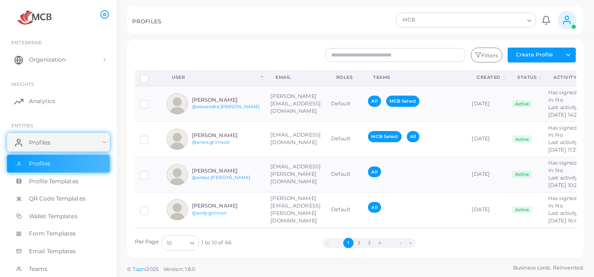  I want to click on span: Business cards. Reinvented., so click(548, 268).